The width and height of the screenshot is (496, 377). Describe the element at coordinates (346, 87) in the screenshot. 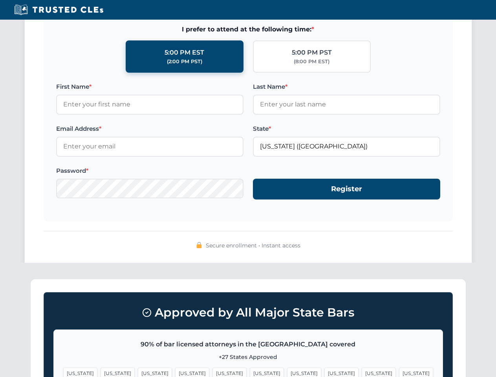

I see `label: Last Name` at that location.